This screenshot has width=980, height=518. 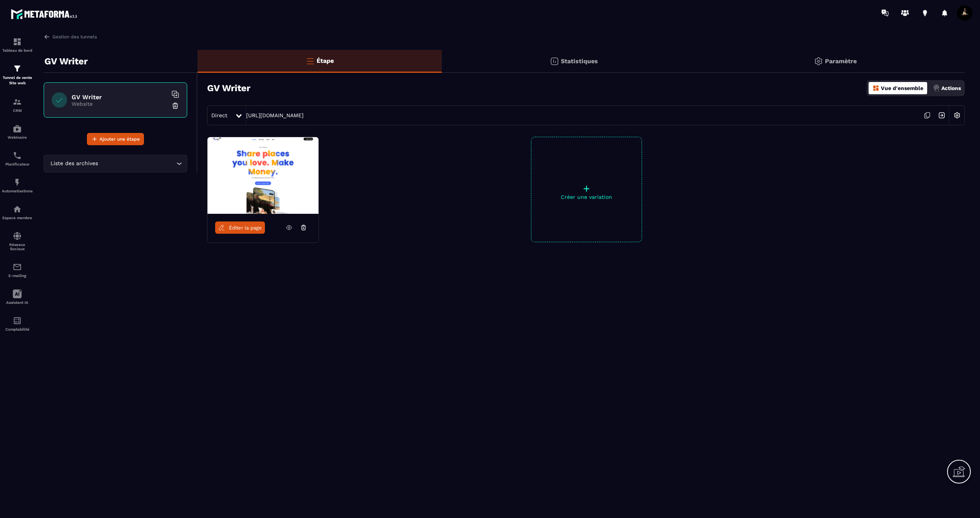 I want to click on a: accountantaccountantComptabilité, so click(x=17, y=324).